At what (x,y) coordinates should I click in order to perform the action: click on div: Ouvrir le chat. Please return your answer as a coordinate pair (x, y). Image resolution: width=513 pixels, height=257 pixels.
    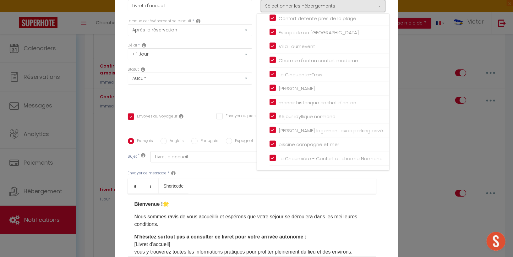
    Looking at the image, I should click on (496, 241).